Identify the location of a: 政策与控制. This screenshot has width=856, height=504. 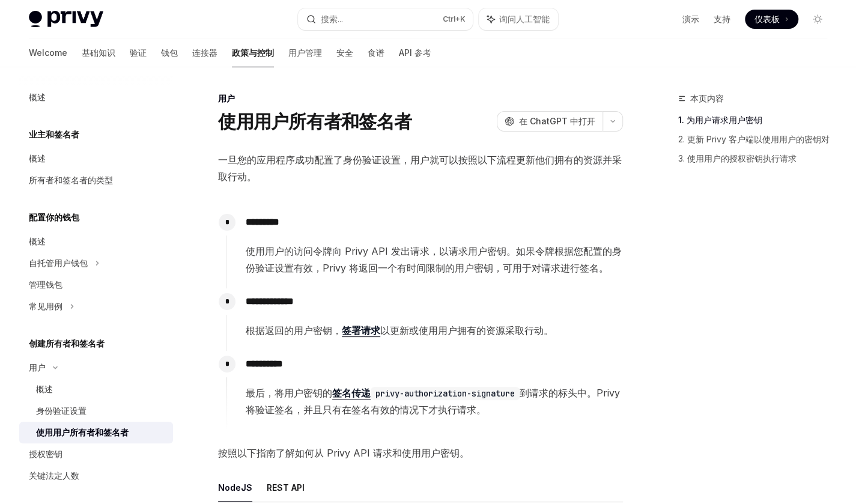
(253, 53).